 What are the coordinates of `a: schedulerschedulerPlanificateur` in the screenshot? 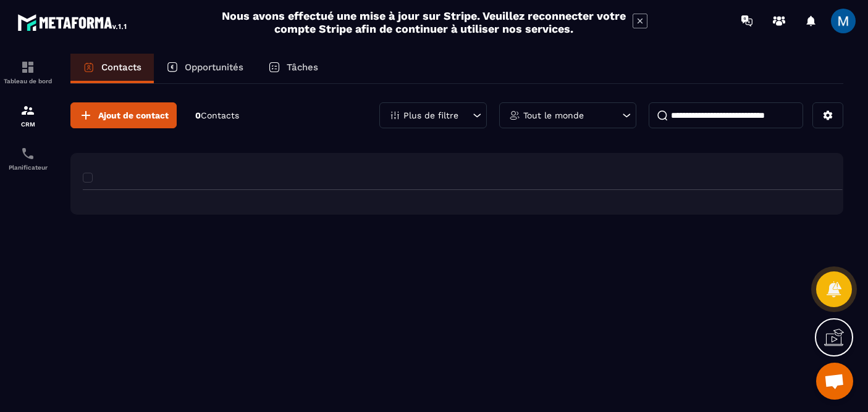 It's located at (28, 159).